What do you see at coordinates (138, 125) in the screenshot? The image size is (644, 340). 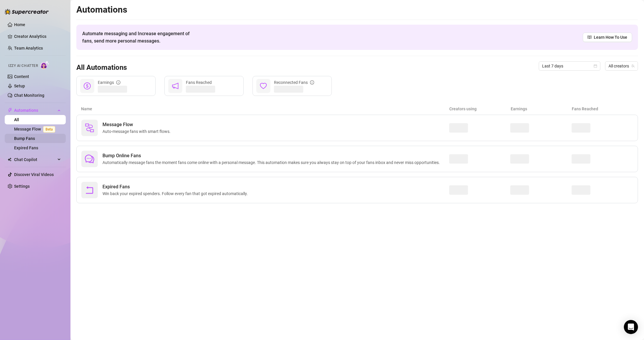 I see `span: Message Flow` at bounding box center [138, 125].